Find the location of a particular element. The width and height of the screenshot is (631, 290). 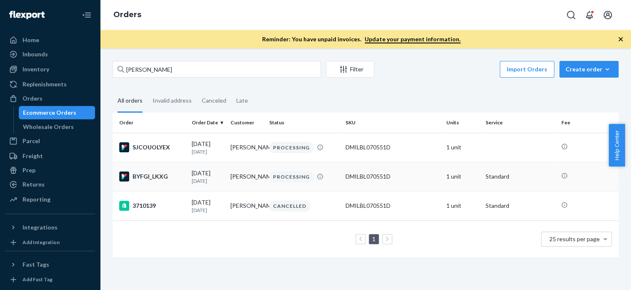

div: Inventory is located at coordinates (36, 69).